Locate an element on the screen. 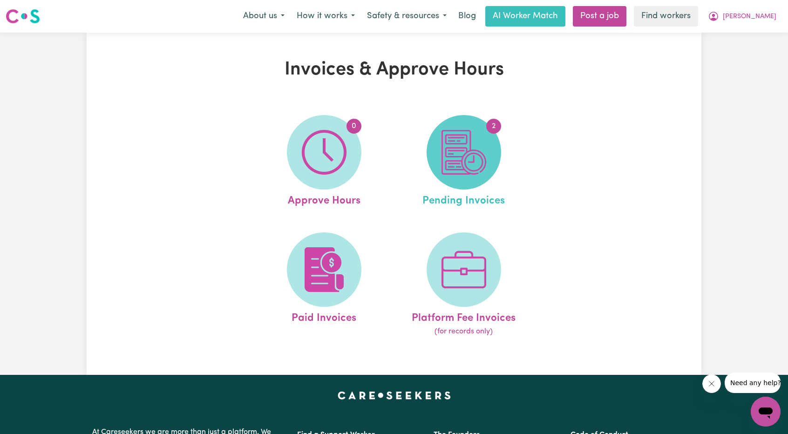  a: Careseekers home page is located at coordinates (394, 395).